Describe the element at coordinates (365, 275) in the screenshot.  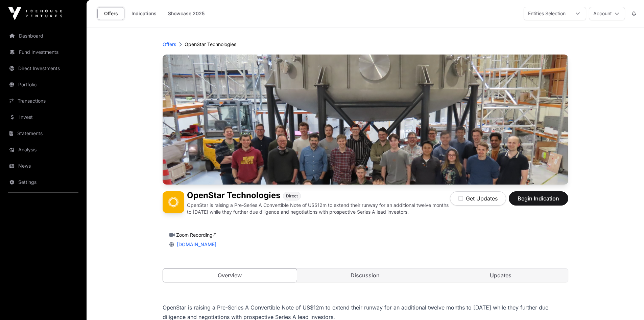
I see `a: Discussion` at that location.